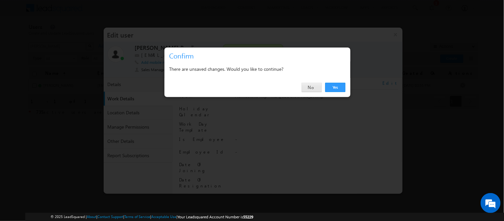 The width and height of the screenshot is (504, 221). I want to click on span: 55229, so click(248, 217).